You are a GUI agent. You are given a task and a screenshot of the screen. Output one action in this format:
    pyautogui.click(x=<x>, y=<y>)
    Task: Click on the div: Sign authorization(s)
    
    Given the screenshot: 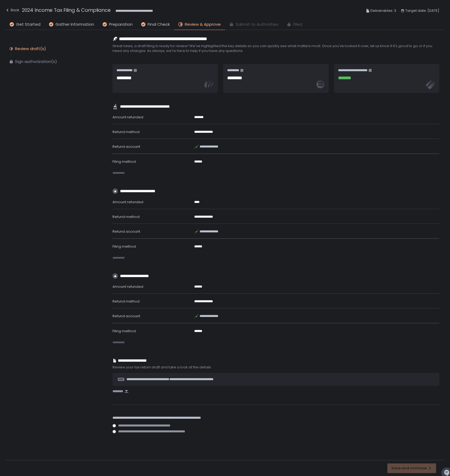 What is the action you would take?
    pyautogui.click(x=36, y=62)
    